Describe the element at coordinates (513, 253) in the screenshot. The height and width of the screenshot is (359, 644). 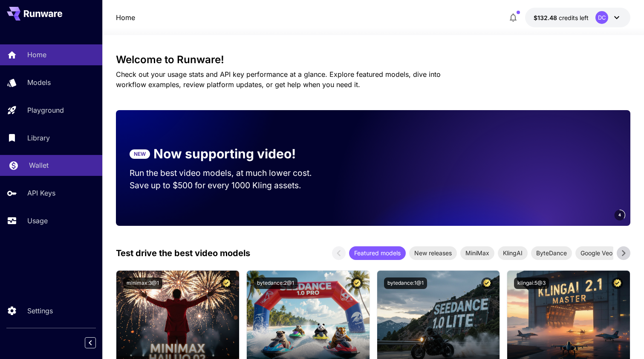
I see `div: KlingAI` at that location.